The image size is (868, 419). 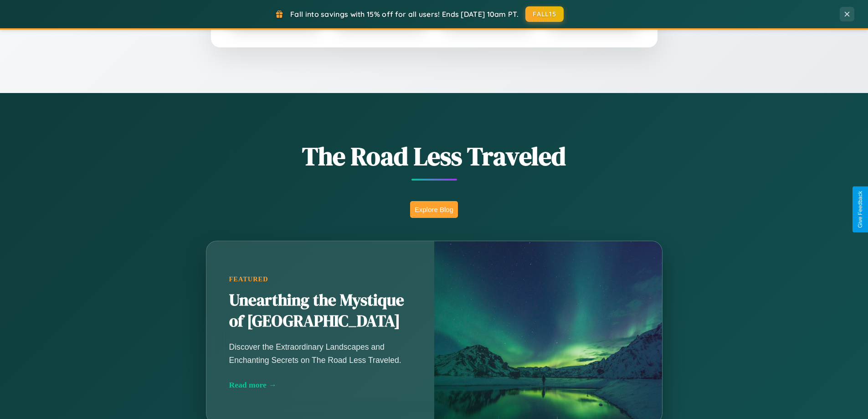 What do you see at coordinates (861, 209) in the screenshot?
I see `div: Give Feedback` at bounding box center [861, 209].